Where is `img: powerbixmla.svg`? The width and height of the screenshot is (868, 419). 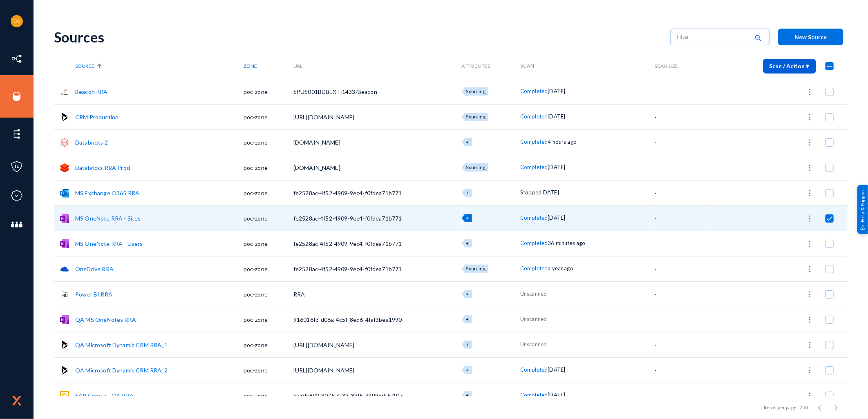 img: powerbixmla.svg is located at coordinates (64, 295).